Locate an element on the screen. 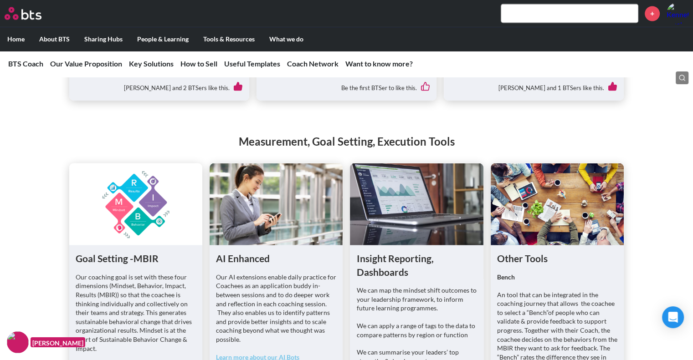 The height and width of the screenshot is (360, 693). a: BTS Coach is located at coordinates (25, 63).